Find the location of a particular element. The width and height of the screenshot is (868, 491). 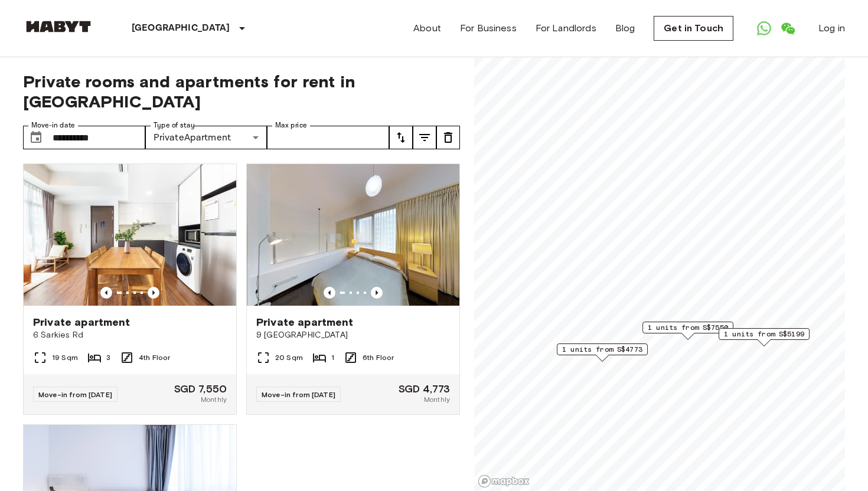

span: 20 Sqm is located at coordinates (289, 357).